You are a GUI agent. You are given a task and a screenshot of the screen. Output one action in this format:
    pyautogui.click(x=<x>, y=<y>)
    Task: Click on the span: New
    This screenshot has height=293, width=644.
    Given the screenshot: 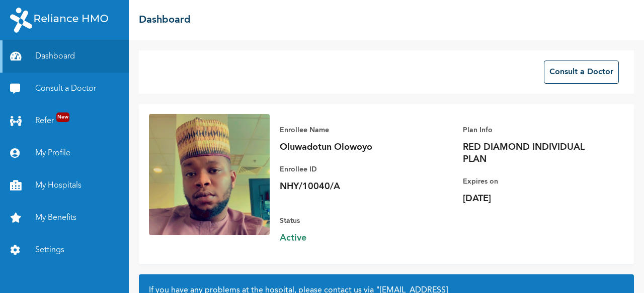 What is the action you would take?
    pyautogui.click(x=63, y=117)
    